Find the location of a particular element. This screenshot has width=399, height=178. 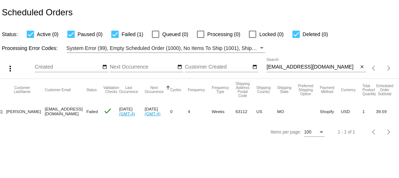

div: 1 - 1 of 1 is located at coordinates (346, 132).